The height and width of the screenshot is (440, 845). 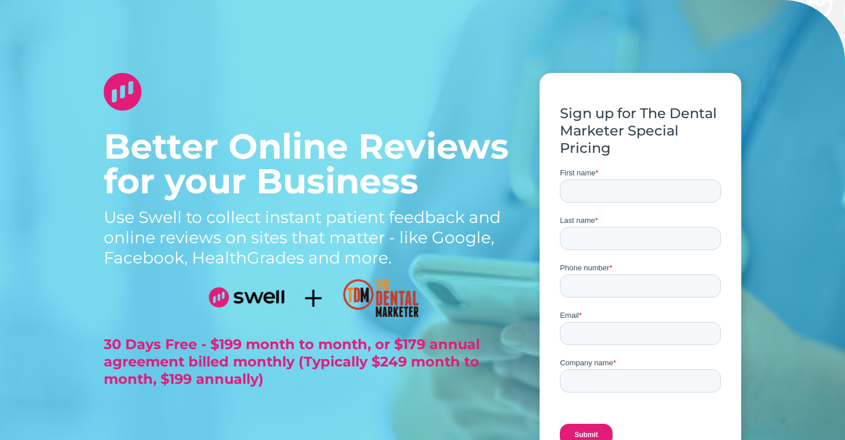 What do you see at coordinates (291, 361) in the screenshot?
I see `span: 30 Days Free - $199 month to month, or $179 annual agreement billed monthly (Typically $249 month...` at bounding box center [291, 361].